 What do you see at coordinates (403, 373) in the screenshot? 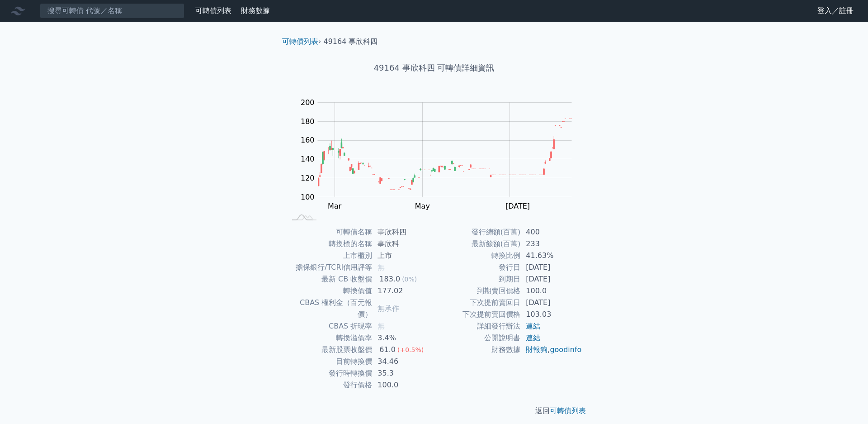
I see `td: 35.3` at bounding box center [403, 373].